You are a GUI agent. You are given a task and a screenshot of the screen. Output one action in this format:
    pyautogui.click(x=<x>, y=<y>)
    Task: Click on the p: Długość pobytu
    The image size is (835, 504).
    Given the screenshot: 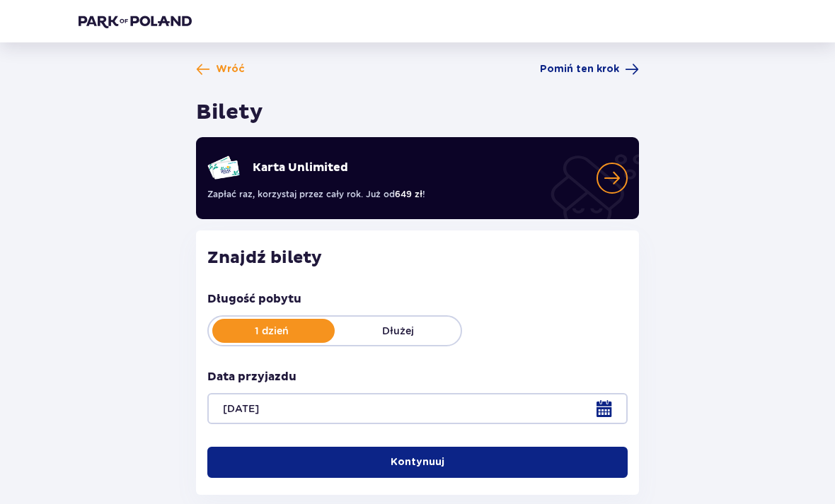 What is the action you would take?
    pyautogui.click(x=254, y=299)
    